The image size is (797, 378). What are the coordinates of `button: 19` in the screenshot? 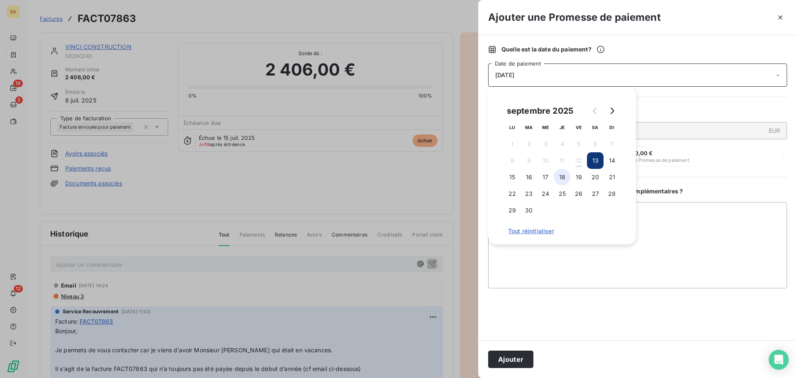 It's located at (578, 177).